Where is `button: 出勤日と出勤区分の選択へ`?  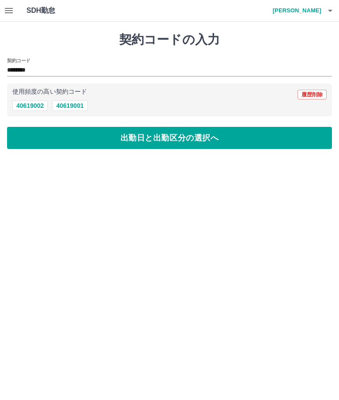
button: 出勤日と出勤区分の選択へ is located at coordinates (170, 138).